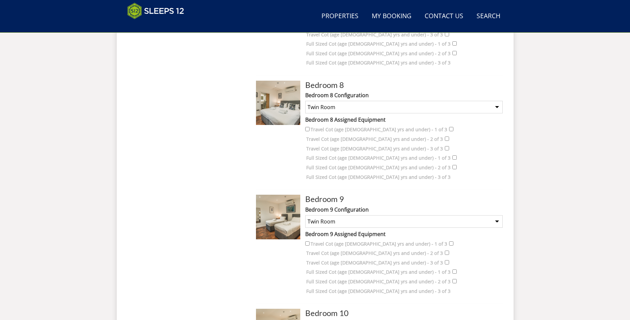  What do you see at coordinates (156, 11) in the screenshot?
I see `img: Sleeps 12` at bounding box center [156, 11].